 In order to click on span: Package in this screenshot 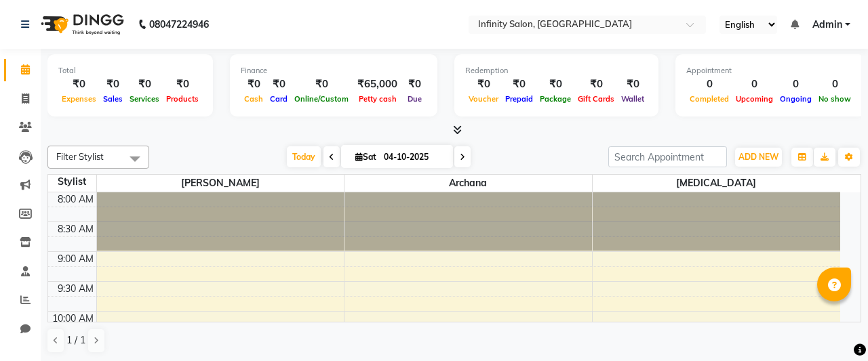, I will do `click(555, 99)`.